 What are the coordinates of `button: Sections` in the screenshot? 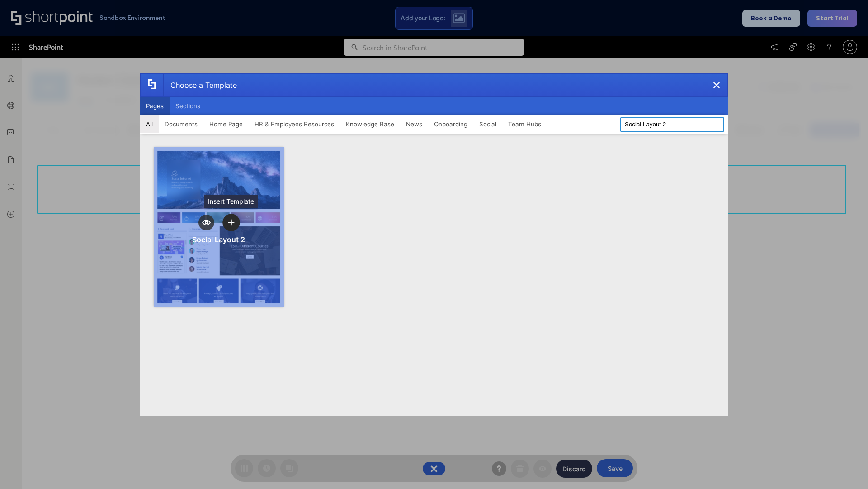 It's located at (188, 106).